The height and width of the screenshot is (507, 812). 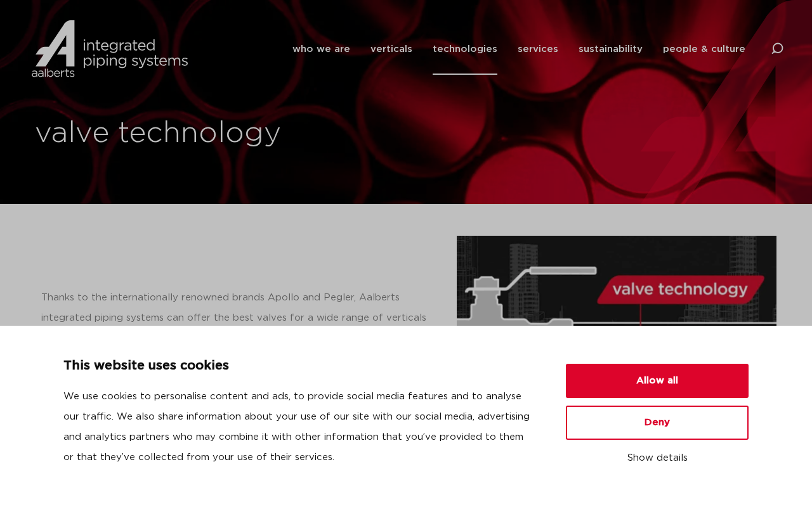 What do you see at coordinates (321, 48) in the screenshot?
I see `a: who we are` at bounding box center [321, 48].